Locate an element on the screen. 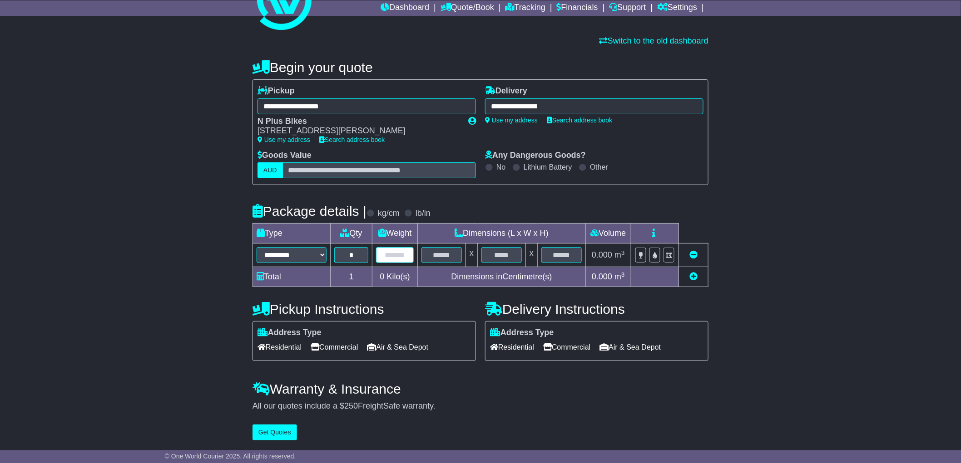  a: Financials is located at coordinates (577, 8).